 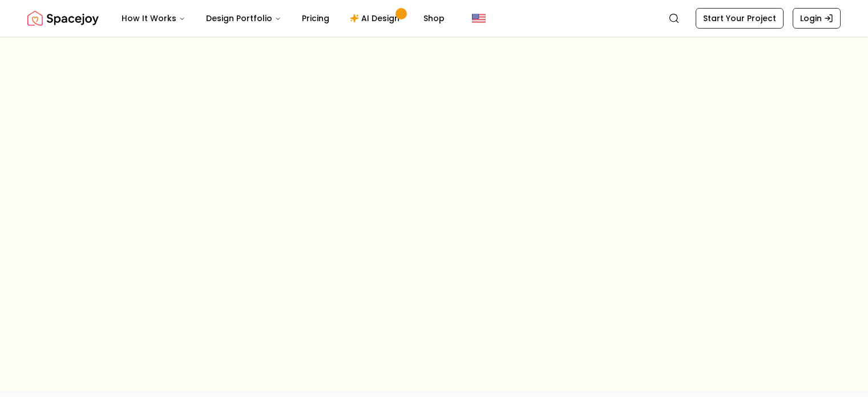 What do you see at coordinates (63, 18) in the screenshot?
I see `img: Spacejoy Logo` at bounding box center [63, 18].